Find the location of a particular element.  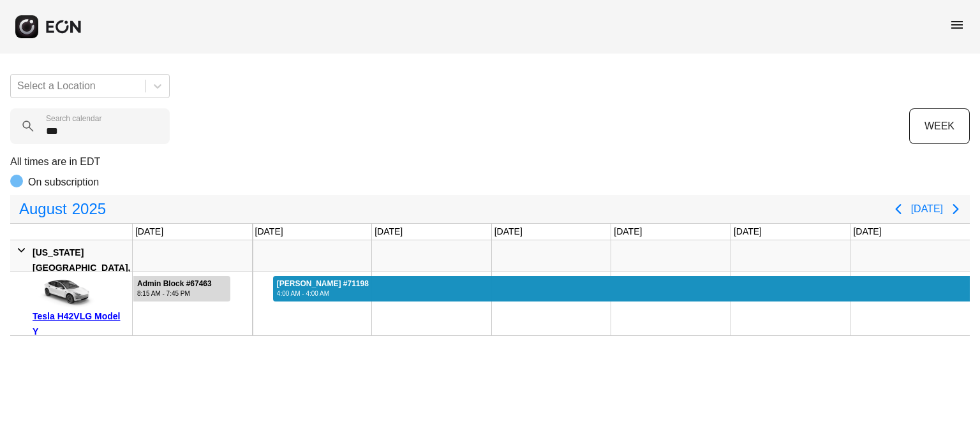

span: 2025 is located at coordinates (89, 209).